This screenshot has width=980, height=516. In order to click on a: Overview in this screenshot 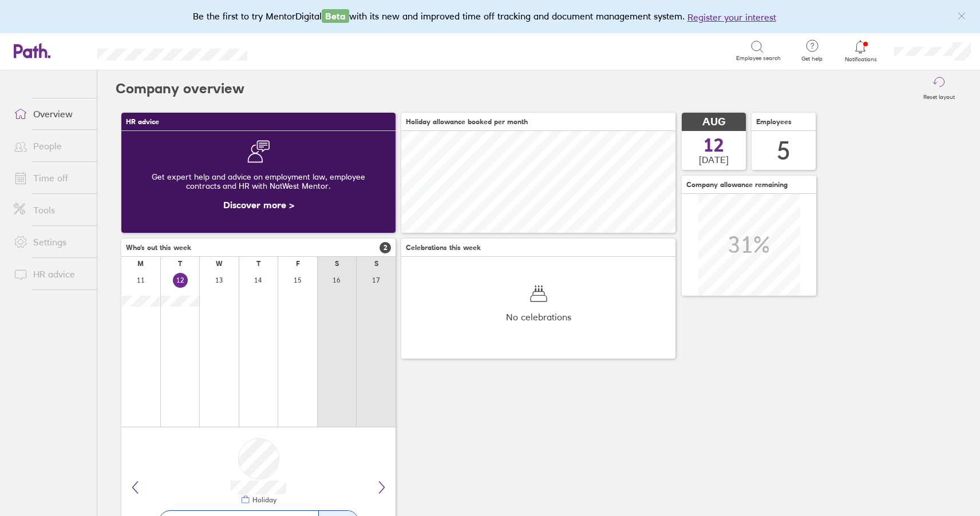, I will do `click(50, 114)`.